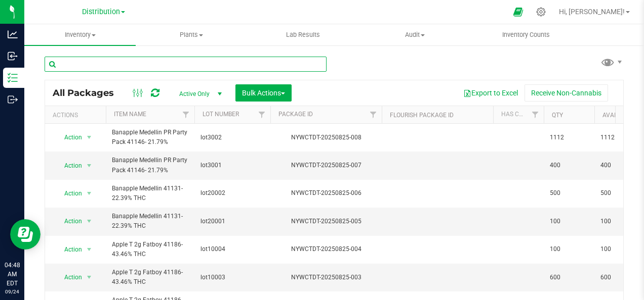 Image resolution: width=644 pixels, height=300 pixels. Describe the element at coordinates (566, 93) in the screenshot. I see `button: Receive Non-Cannabis` at that location.